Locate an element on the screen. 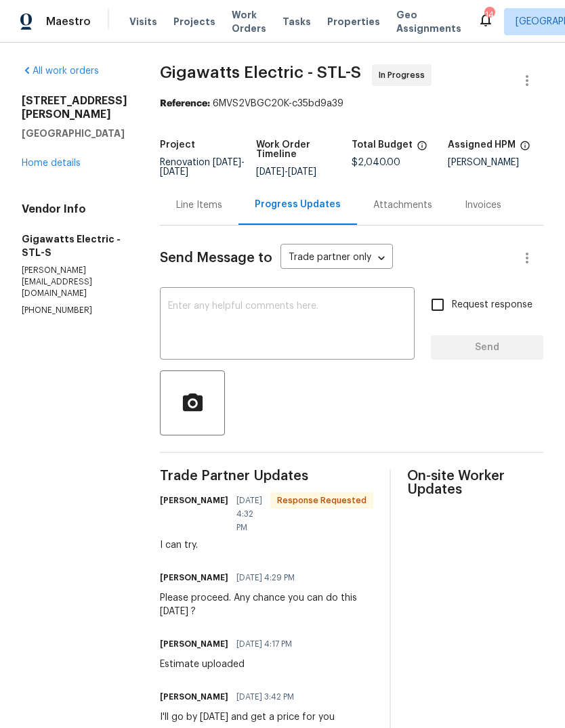 This screenshot has width=565, height=728. span: Properties is located at coordinates (354, 22).